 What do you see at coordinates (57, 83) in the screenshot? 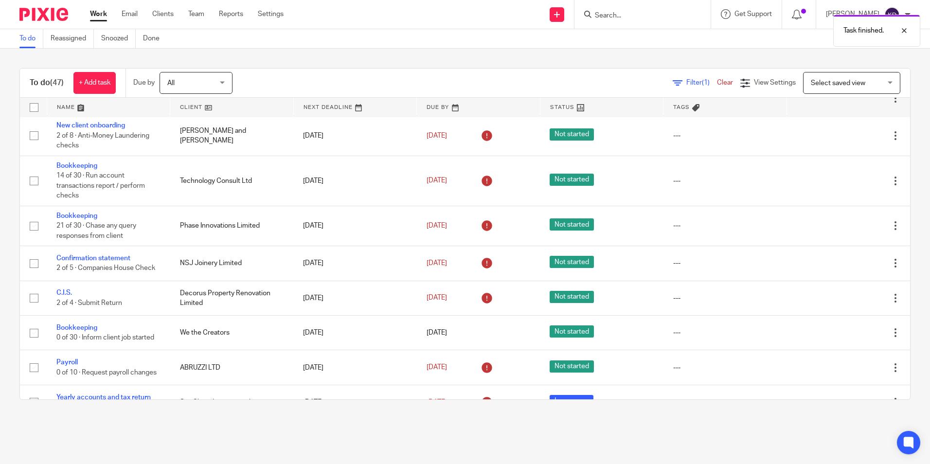
I see `span: (47)` at bounding box center [57, 83].